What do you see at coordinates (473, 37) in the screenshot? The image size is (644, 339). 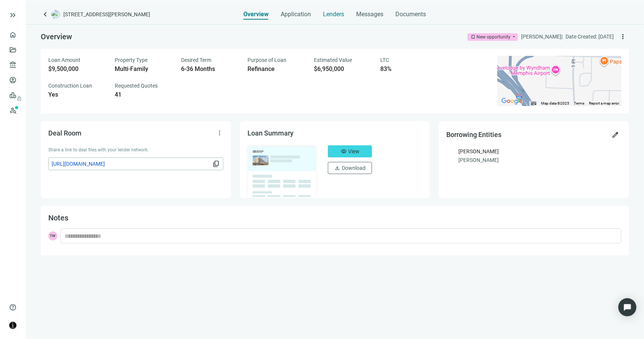 I see `span: bookmark` at bounding box center [473, 37].